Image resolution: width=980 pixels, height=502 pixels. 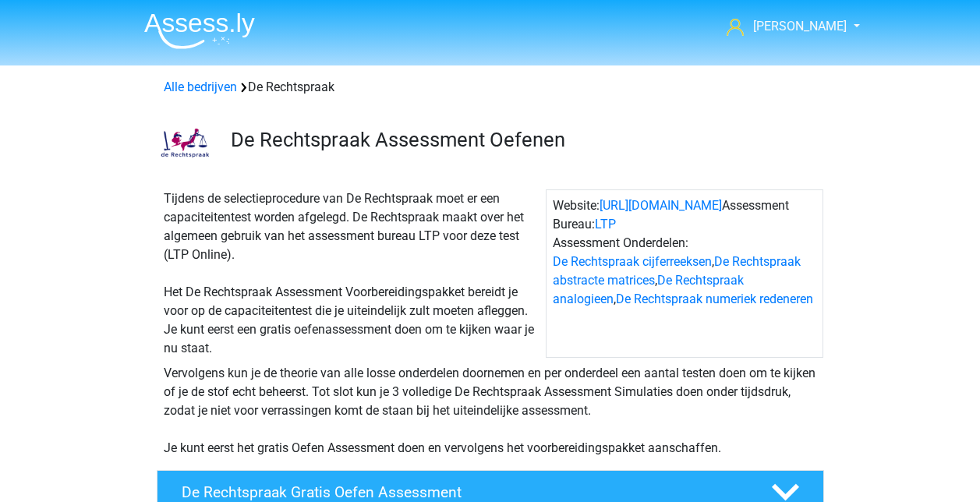 What do you see at coordinates (632, 261) in the screenshot?
I see `a: De Rechtspraak cijferreeksen` at bounding box center [632, 261].